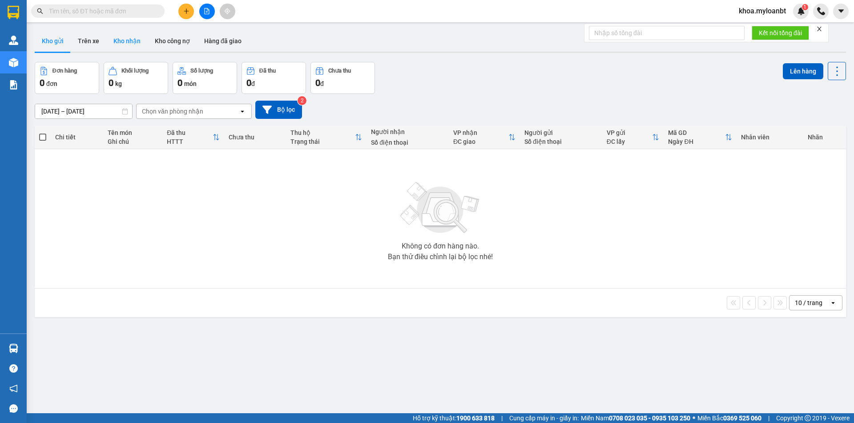 The image size is (854, 423). I want to click on span: file-add, so click(207, 11).